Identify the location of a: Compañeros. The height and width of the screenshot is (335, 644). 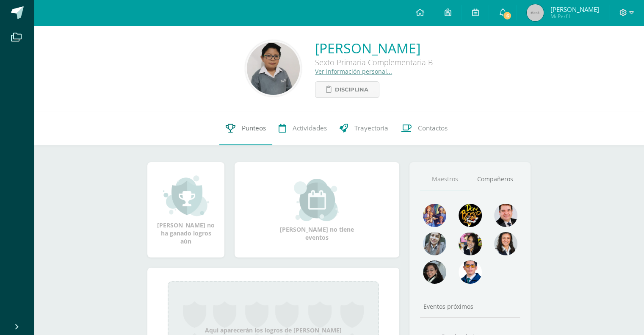
(495, 179).